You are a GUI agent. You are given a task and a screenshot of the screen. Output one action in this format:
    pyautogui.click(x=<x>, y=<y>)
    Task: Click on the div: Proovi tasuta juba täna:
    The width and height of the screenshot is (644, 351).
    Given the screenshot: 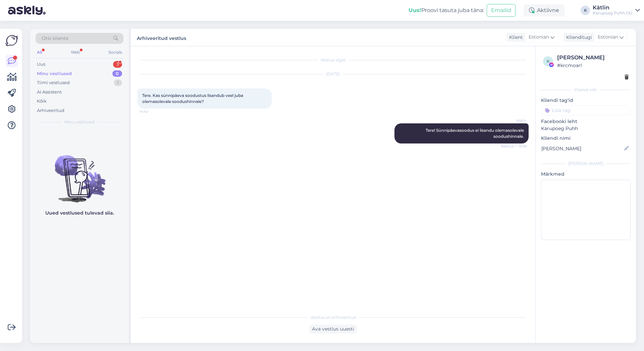 What is the action you would take?
    pyautogui.click(x=446, y=10)
    